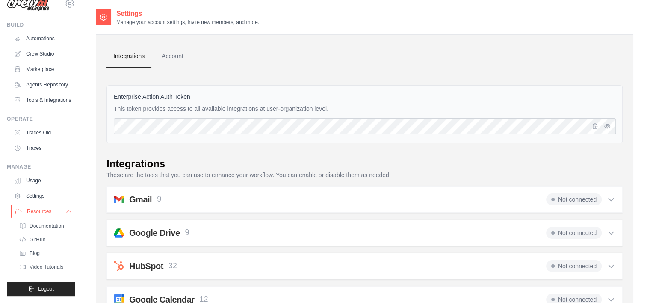 The image size is (647, 303). I want to click on a: Marketplace, so click(42, 69).